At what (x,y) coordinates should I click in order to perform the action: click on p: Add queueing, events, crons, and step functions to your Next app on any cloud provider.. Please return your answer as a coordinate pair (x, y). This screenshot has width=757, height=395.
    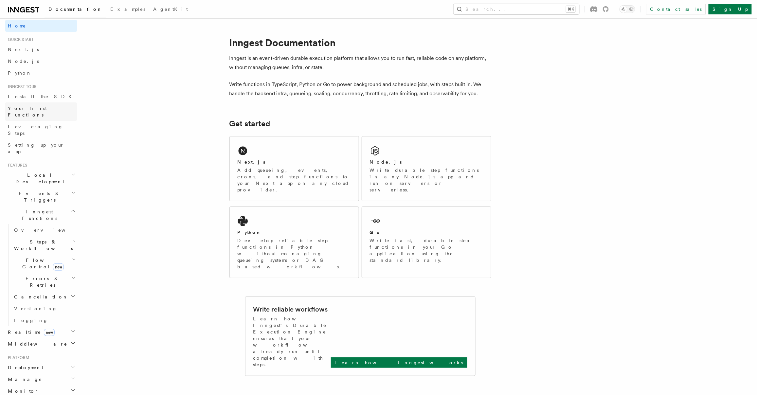
    Looking at the image, I should click on (294, 180).